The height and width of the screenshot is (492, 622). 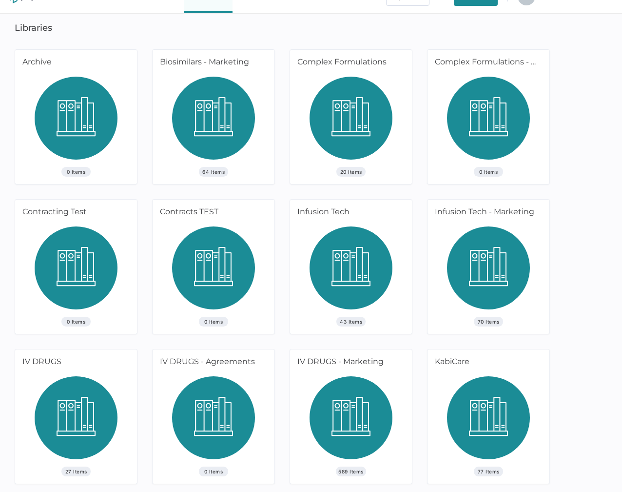 I want to click on span: 70 Items, so click(x=489, y=321).